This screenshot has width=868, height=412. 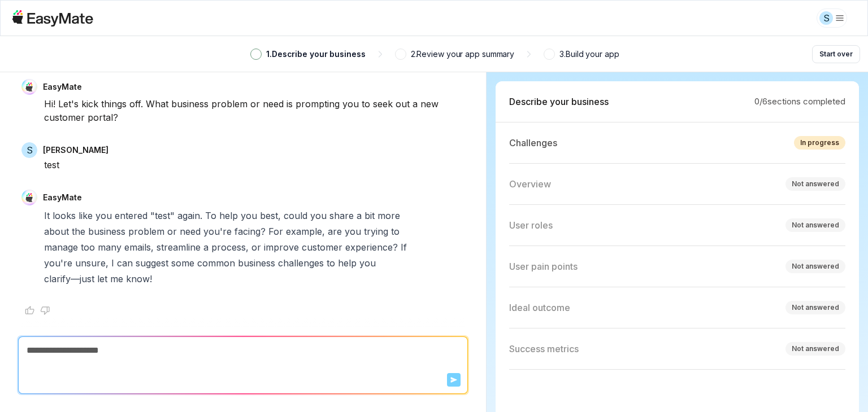 I want to click on span: the, so click(x=79, y=232).